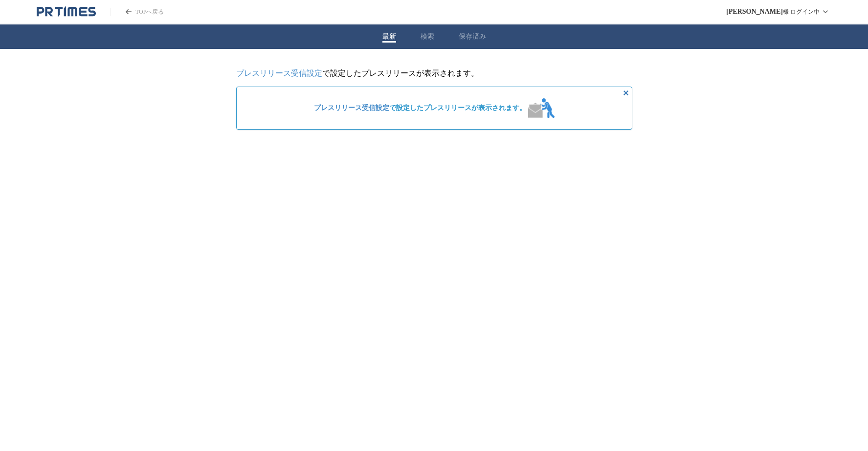 The height and width of the screenshot is (451, 868). Describe the element at coordinates (428, 37) in the screenshot. I see `button: 検索` at that location.